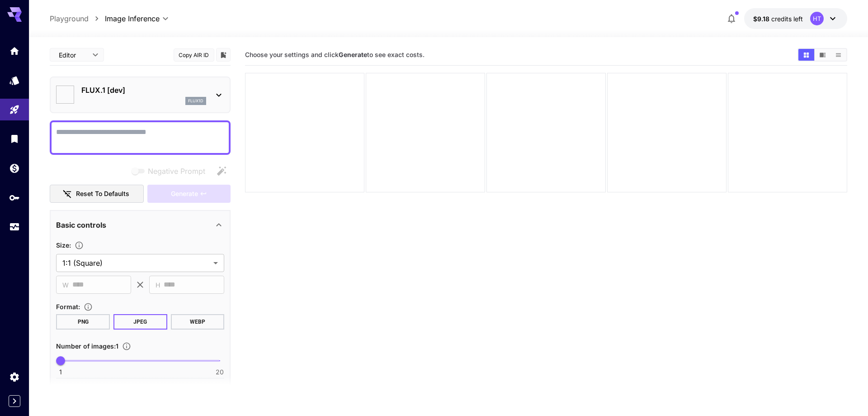 The width and height of the screenshot is (868, 416). What do you see at coordinates (822, 55) in the screenshot?
I see `div: Show media in grid viewShow media in video viewShow media in list view` at bounding box center [822, 55].